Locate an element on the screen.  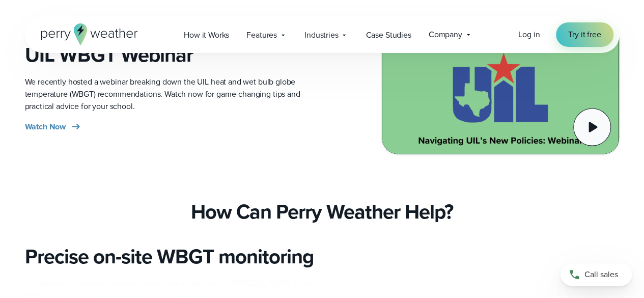
a: How it Works is located at coordinates (206, 35).